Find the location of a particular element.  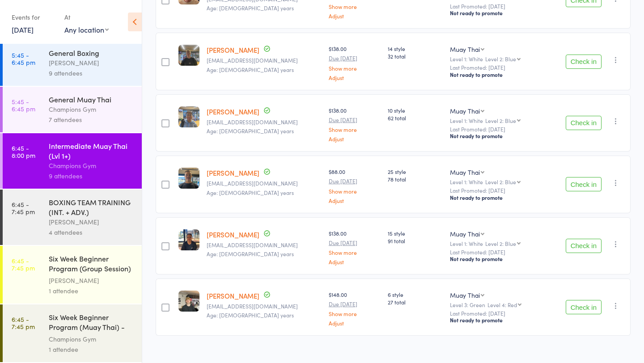

div: Level 4: Red is located at coordinates (503, 304).